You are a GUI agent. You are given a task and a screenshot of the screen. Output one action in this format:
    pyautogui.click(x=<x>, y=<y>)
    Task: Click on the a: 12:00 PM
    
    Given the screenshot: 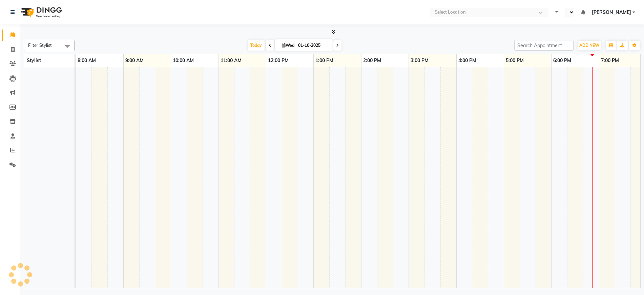 What is the action you would take?
    pyautogui.click(x=278, y=60)
    